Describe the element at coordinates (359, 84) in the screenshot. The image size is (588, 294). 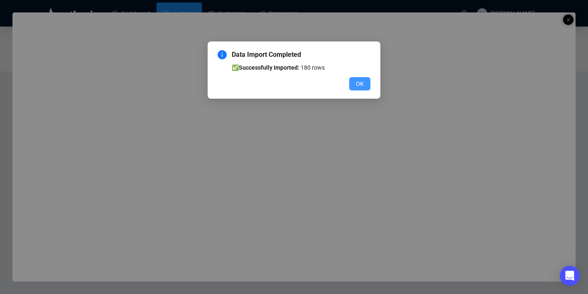
I see `span: OK` at that location.